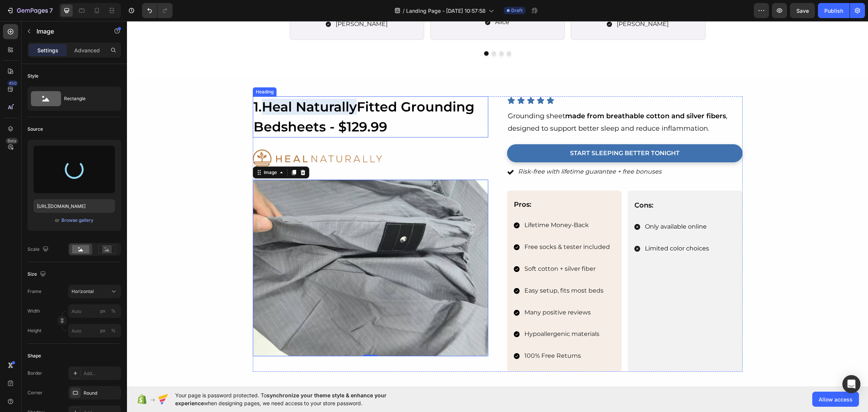 The image size is (868, 412). Describe the element at coordinates (37, 274) in the screenshot. I see `div: Size` at that location.